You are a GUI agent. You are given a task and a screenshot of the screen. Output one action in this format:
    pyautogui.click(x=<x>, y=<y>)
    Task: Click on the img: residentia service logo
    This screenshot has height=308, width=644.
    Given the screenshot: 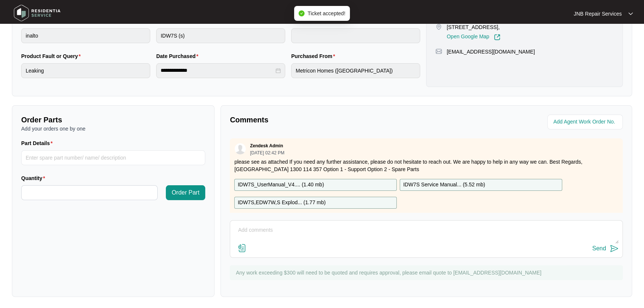 What is the action you would take?
    pyautogui.click(x=37, y=13)
    